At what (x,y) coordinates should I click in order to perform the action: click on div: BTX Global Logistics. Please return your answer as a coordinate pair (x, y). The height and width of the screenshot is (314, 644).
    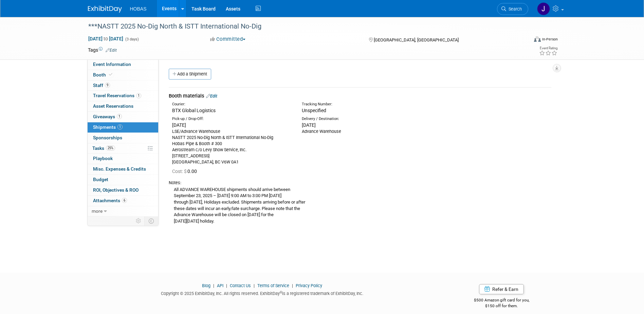
    Looking at the image, I should click on (232, 110).